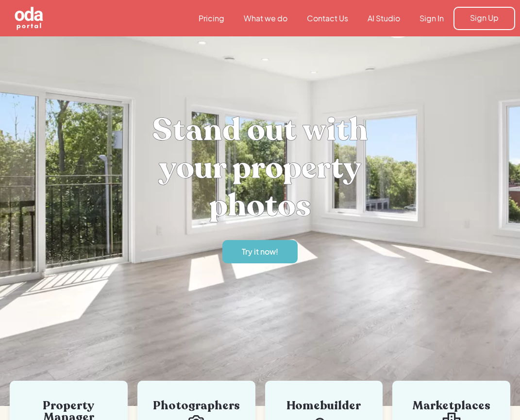 The height and width of the screenshot is (420, 520). I want to click on a: What we do, so click(266, 19).